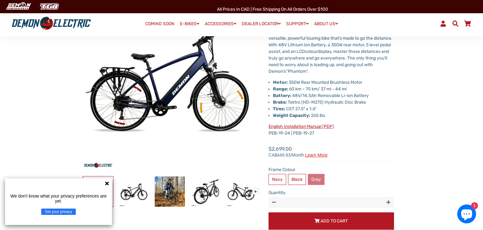 Image resolution: width=483 pixels, height=230 pixels. I want to click on span: Touring E-bike. A versatile, powerful touring bike that, so click(325, 35).